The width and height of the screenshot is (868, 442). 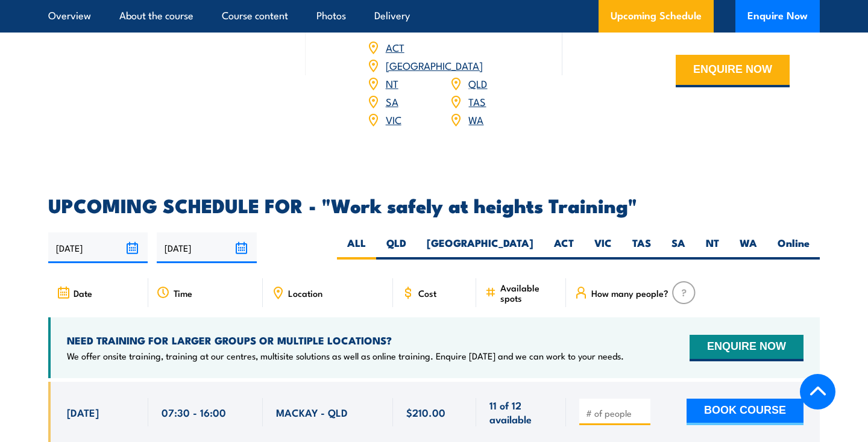 I want to click on a: TAS, so click(x=477, y=101).